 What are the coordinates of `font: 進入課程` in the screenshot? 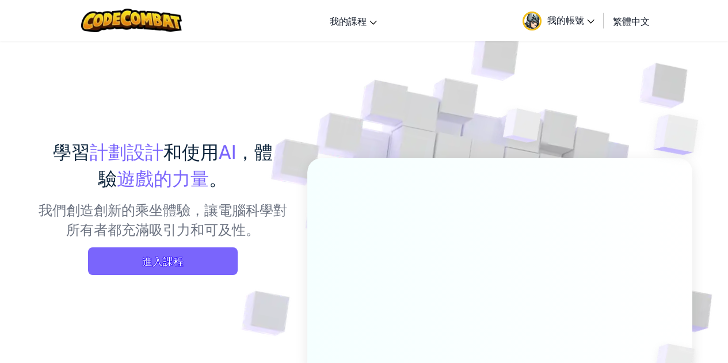 It's located at (163, 261).